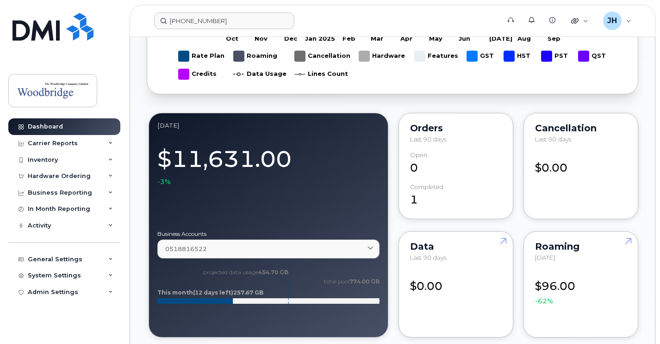 This screenshot has height=344, width=660. What do you see at coordinates (260, 74) in the screenshot?
I see `g: Data Usage` at bounding box center [260, 74].